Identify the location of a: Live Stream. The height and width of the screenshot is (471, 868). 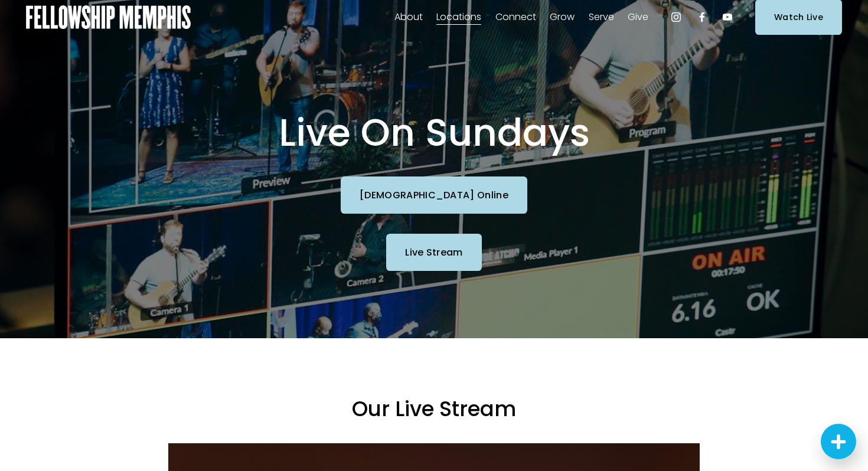
(434, 252).